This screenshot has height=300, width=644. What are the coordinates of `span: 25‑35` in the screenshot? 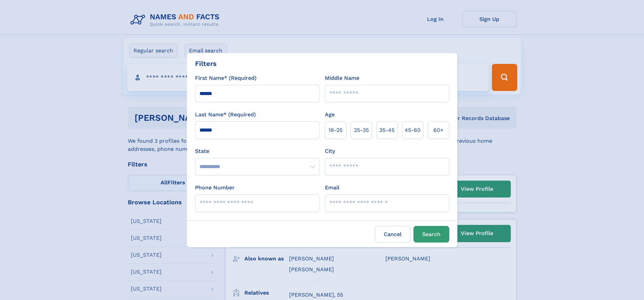 It's located at (362, 130).